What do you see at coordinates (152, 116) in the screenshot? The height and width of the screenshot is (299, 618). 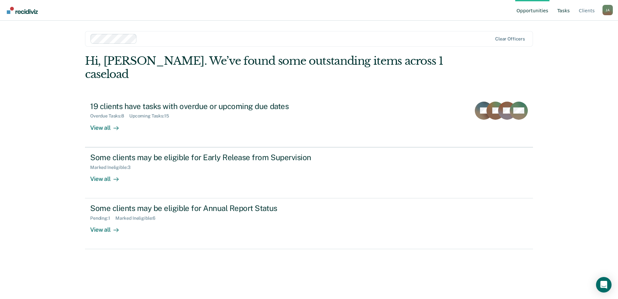 I see `div: Upcoming Tasks : 15` at bounding box center [152, 116].